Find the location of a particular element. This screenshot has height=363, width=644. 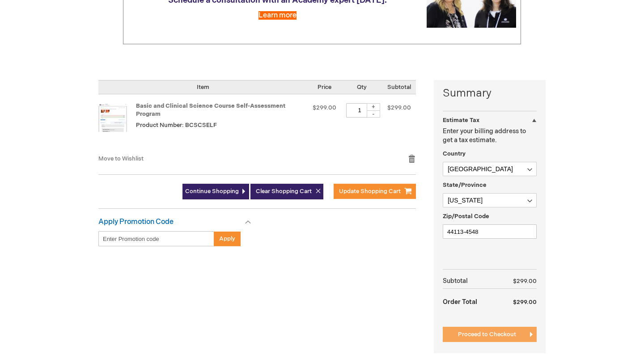

a: Learn more is located at coordinates (277, 15).